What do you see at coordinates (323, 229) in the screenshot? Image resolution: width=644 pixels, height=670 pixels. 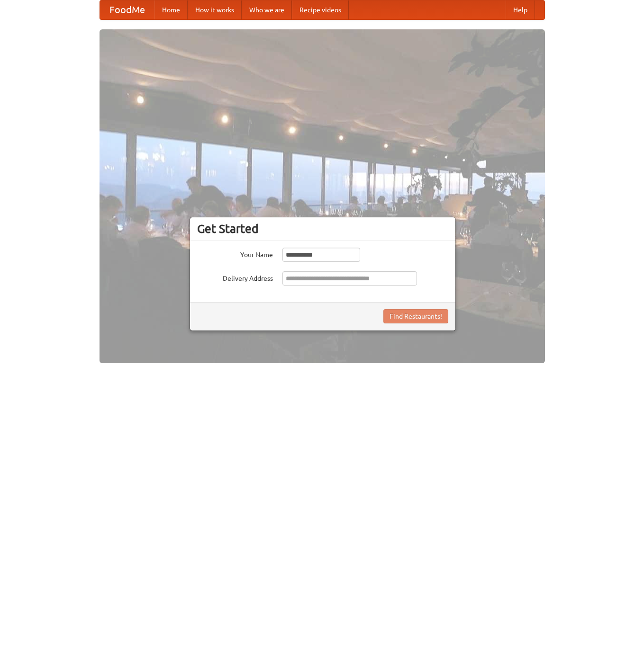 I see `h3: Get Started` at bounding box center [323, 229].